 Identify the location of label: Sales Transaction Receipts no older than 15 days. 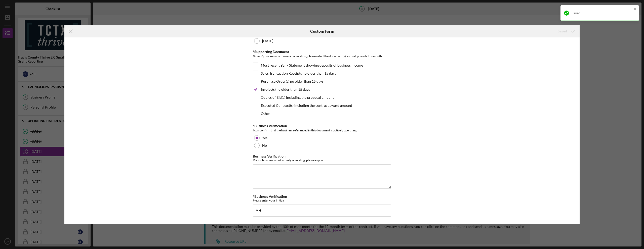
(298, 73).